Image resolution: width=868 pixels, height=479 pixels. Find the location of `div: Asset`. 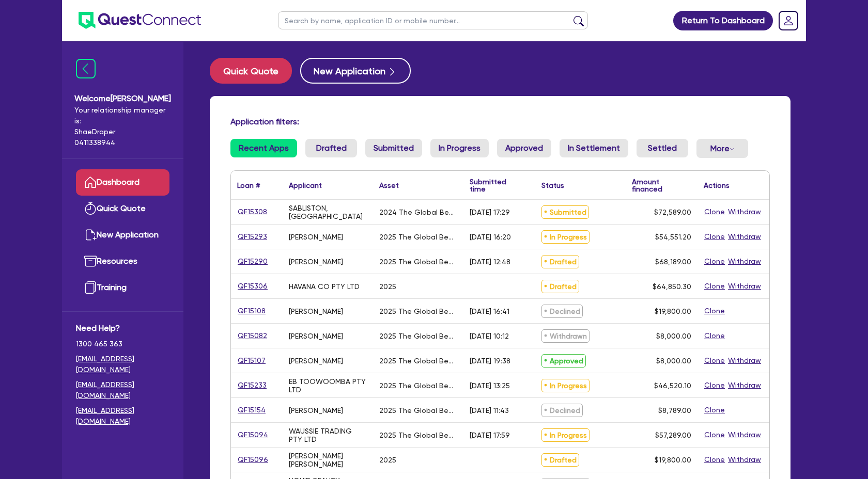

div: Asset is located at coordinates (389, 186).